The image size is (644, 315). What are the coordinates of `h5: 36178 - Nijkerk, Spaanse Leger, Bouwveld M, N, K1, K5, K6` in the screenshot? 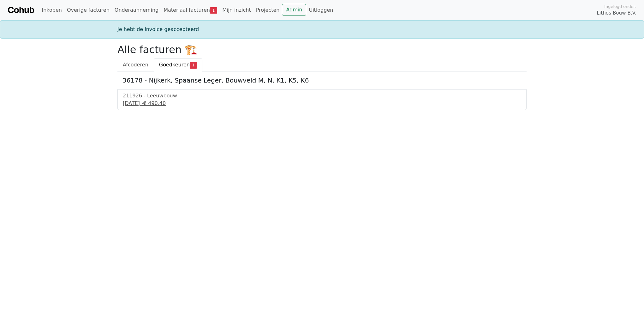 It's located at (322, 80).